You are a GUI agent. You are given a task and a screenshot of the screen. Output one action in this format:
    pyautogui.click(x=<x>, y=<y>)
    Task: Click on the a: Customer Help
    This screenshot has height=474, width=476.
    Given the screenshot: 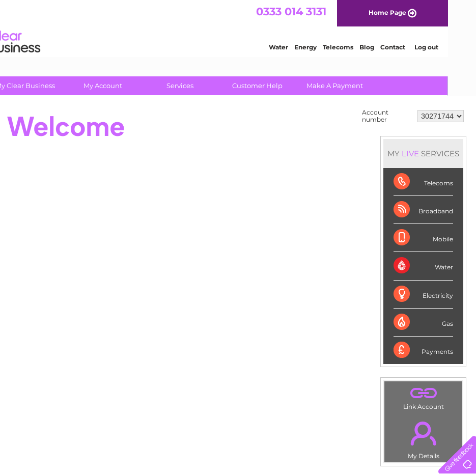 What is the action you would take?
    pyautogui.click(x=257, y=86)
    